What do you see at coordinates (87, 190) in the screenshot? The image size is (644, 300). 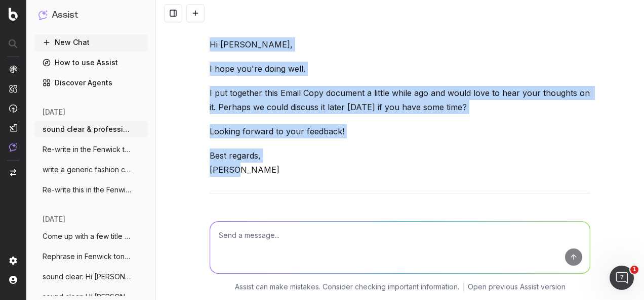 I see `span: Re-write this in the Fenwick tone of voi` at bounding box center [87, 190].